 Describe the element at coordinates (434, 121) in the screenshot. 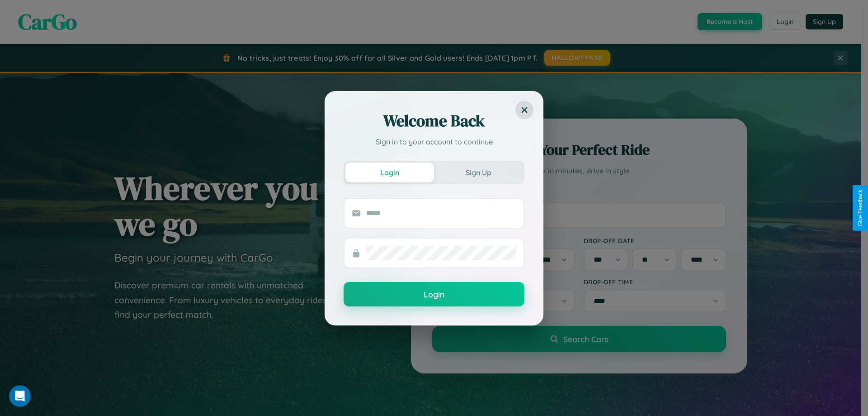

I see `h2: Welcome Back` at that location.